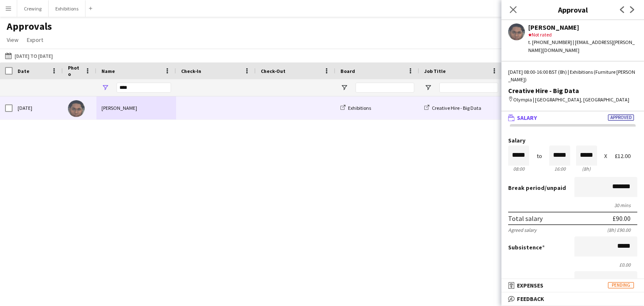  I want to click on img: Kody Avis-Dyer, so click(76, 108).